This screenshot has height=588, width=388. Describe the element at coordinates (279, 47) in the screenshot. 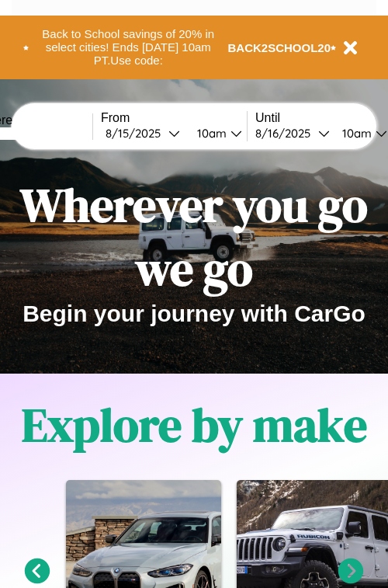

I see `b: BACK2SCHOOL20` at that location.